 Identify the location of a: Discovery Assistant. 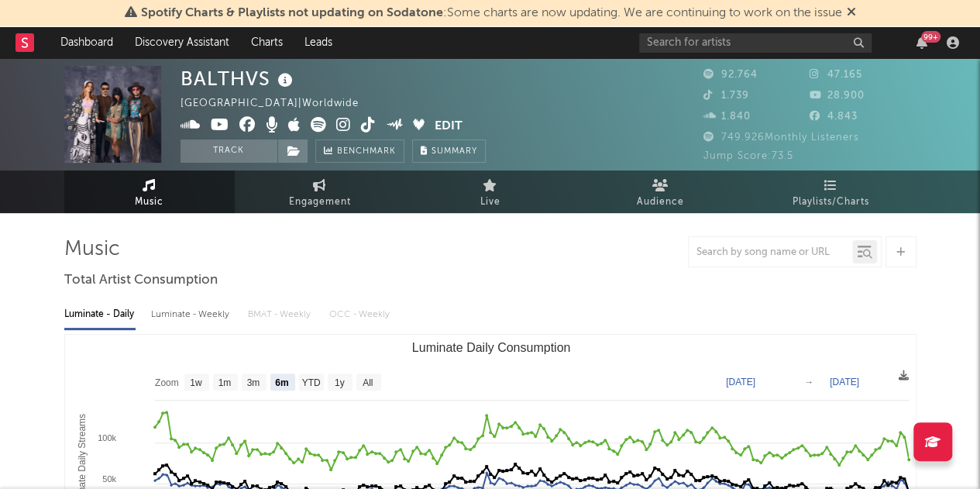
(182, 43).